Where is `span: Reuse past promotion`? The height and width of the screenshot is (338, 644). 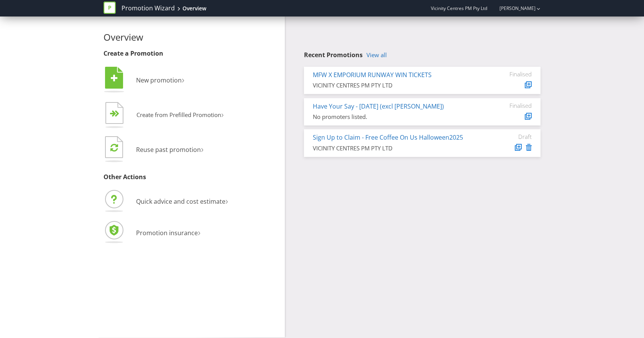 span: Reuse past promotion is located at coordinates (168, 149).